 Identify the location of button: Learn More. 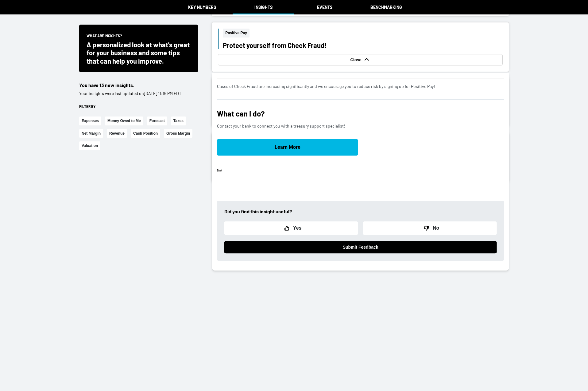
(288, 147).